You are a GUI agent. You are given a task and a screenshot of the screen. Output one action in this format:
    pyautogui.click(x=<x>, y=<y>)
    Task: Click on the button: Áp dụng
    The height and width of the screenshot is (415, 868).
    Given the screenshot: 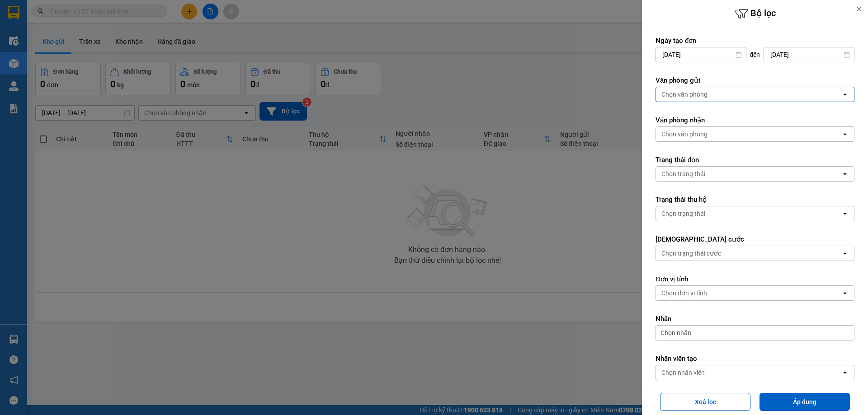 What is the action you would take?
    pyautogui.click(x=805, y=402)
    